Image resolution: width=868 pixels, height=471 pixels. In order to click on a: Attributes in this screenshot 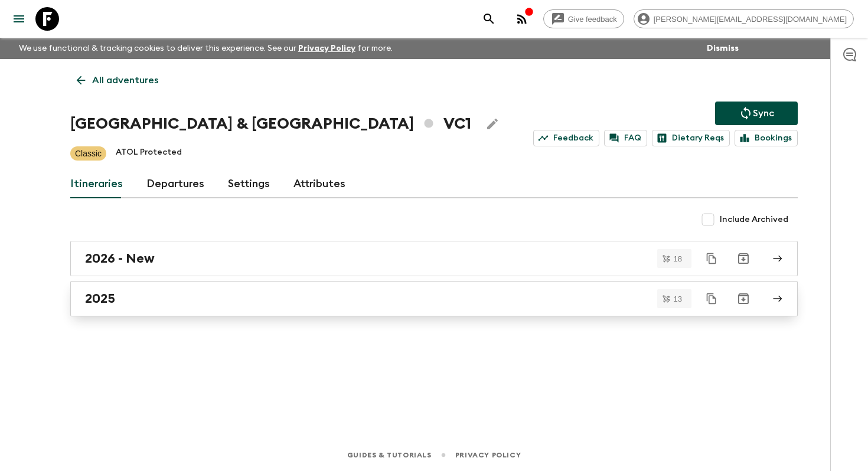, I will do `click(319, 185)`.